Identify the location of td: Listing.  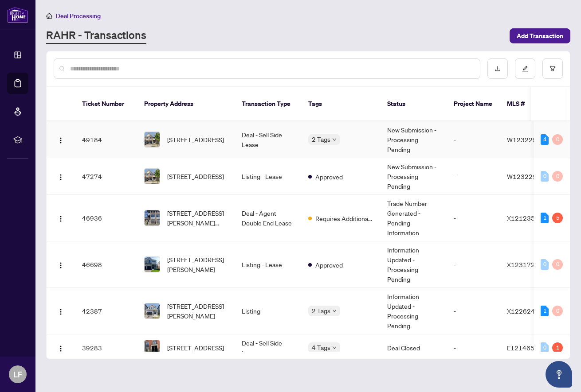
(268, 311).